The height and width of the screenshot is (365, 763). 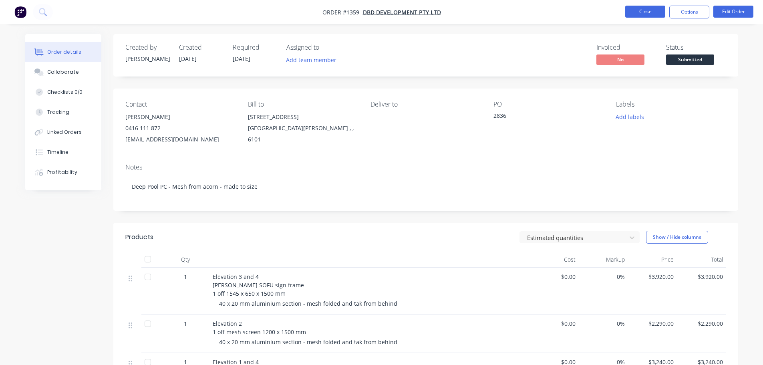 I want to click on div: Qty, so click(x=185, y=260).